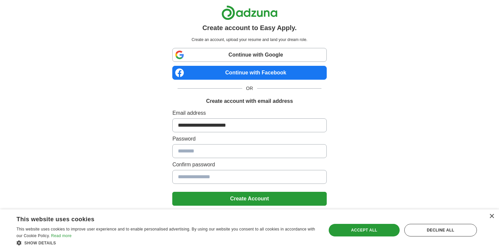 The height and width of the screenshot is (251, 499). I want to click on label: Email address, so click(249, 113).